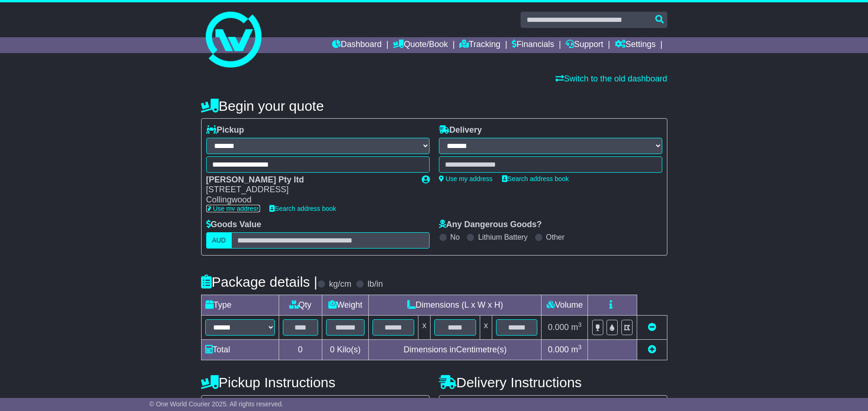 The image size is (868, 411). I want to click on a: Quote/Book, so click(420, 45).